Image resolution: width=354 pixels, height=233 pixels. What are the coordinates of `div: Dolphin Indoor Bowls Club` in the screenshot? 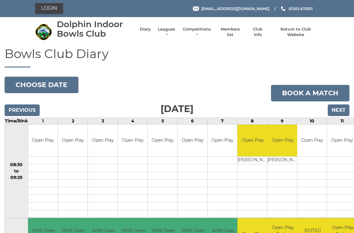 It's located at (95, 29).